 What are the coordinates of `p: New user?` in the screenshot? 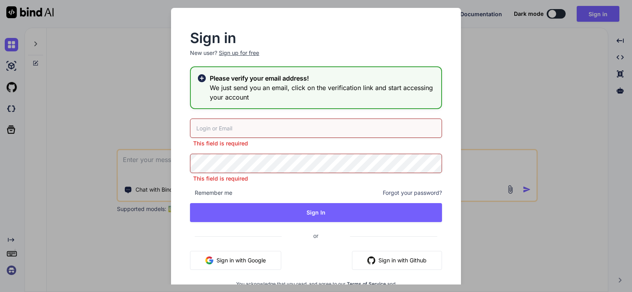 It's located at (316, 58).